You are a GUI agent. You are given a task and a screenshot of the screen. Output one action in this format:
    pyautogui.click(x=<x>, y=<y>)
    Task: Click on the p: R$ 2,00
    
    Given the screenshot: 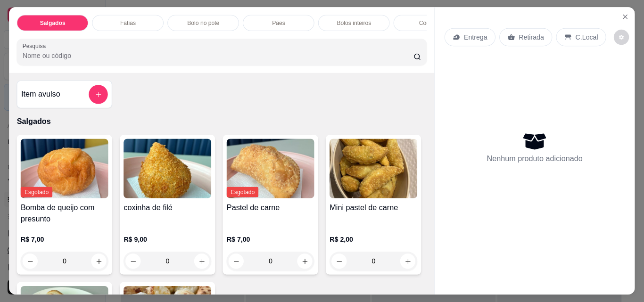 What is the action you would take?
    pyautogui.click(x=374, y=239)
    